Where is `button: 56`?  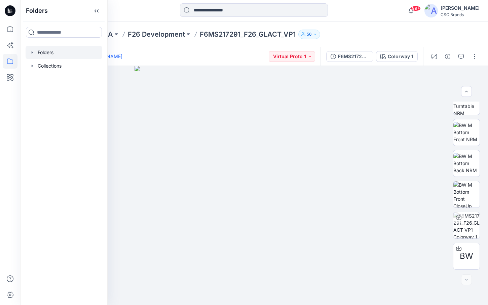 button: 56 is located at coordinates (309, 34).